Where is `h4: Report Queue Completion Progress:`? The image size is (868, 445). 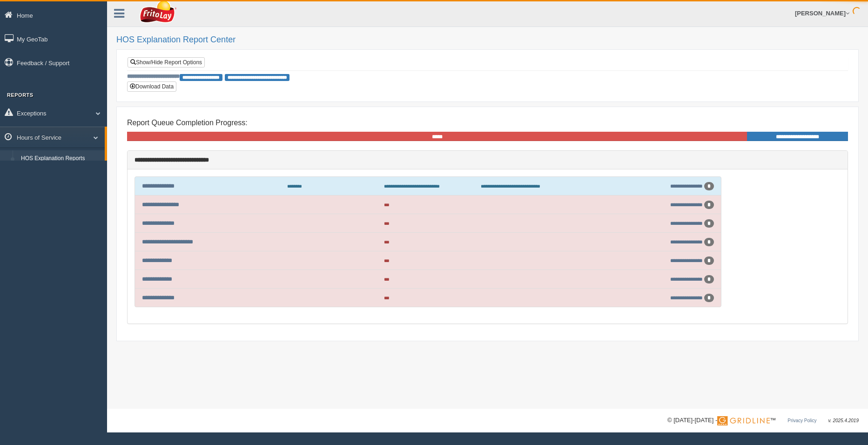
h4: Report Queue Completion Progress: is located at coordinates (487, 123).